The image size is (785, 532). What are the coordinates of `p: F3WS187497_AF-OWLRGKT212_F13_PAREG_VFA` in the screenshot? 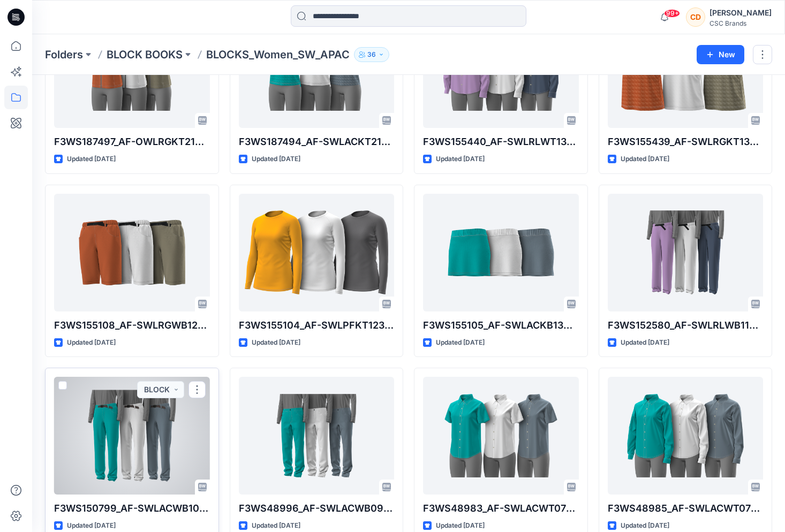 It's located at (131, 142).